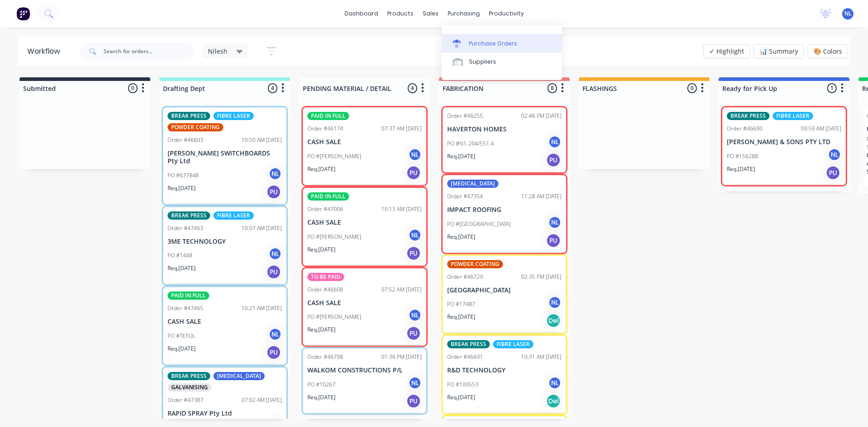  Describe the element at coordinates (493, 44) in the screenshot. I see `div: Purchase Orders` at that location.